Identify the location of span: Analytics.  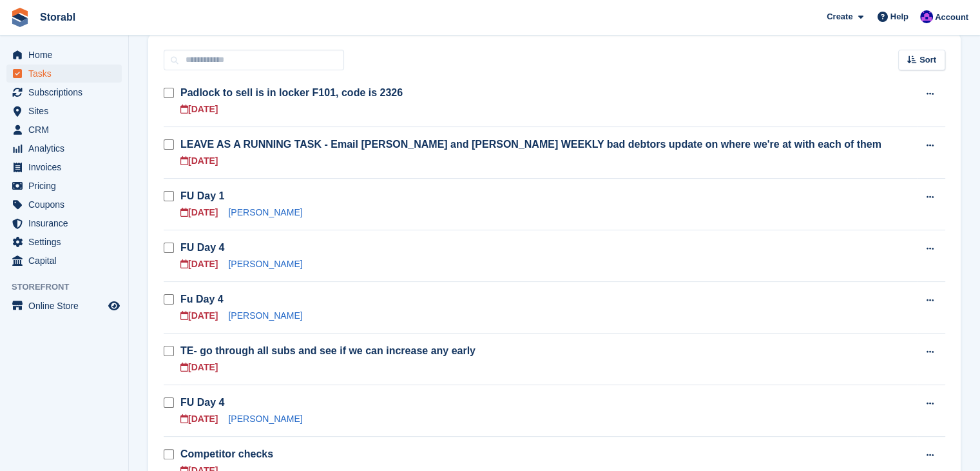
(67, 148).